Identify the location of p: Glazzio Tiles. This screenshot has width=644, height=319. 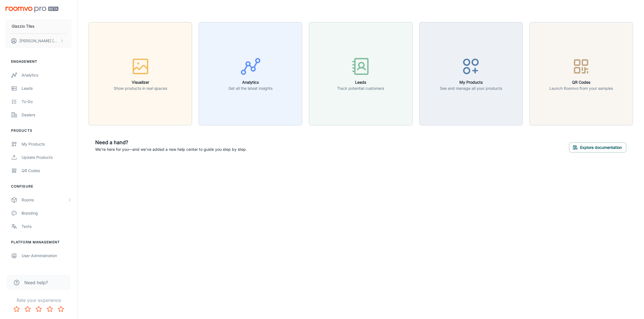
(23, 26).